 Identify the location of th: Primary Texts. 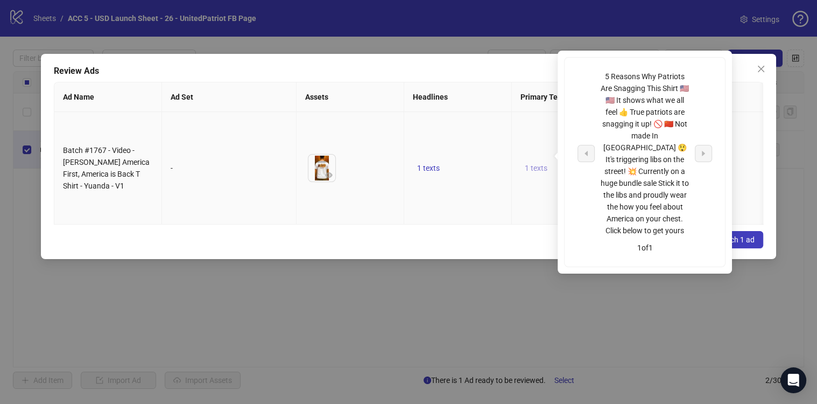
(579, 97).